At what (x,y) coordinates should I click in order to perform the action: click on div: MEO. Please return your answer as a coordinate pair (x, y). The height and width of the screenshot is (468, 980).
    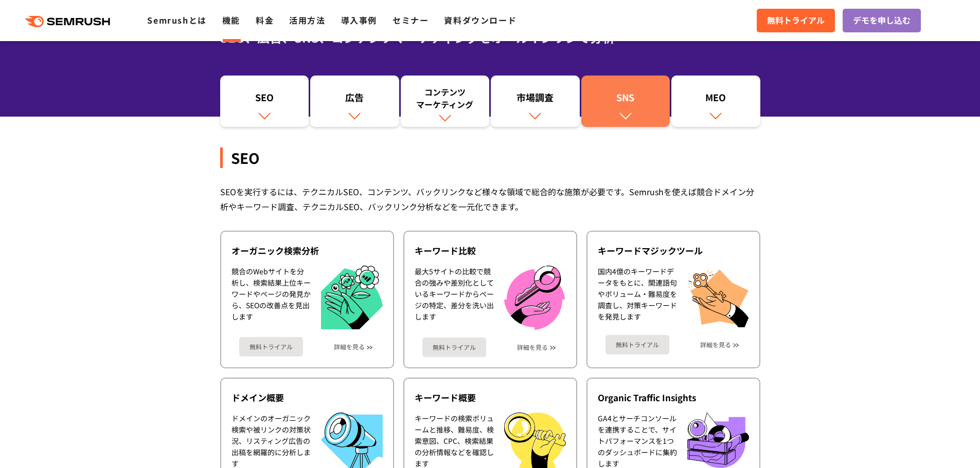
    Looking at the image, I should click on (715, 100).